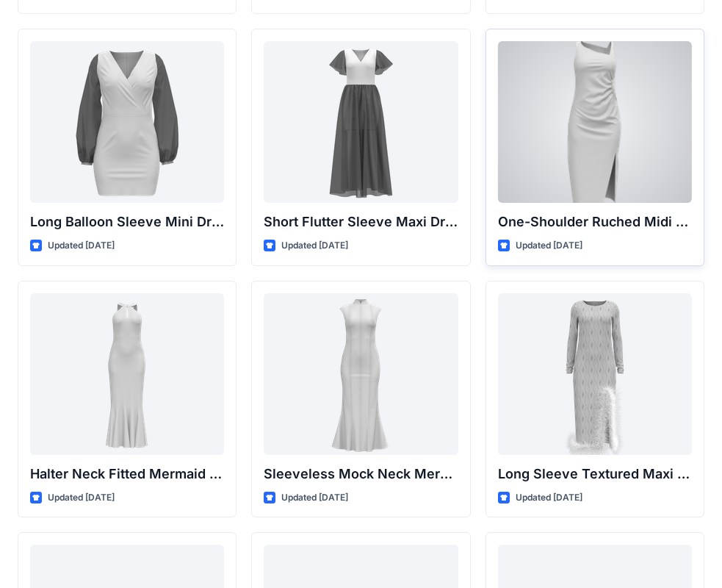 The width and height of the screenshot is (722, 588). Describe the element at coordinates (127, 122) in the screenshot. I see `a: Long Balloon Sleeve Mini Dress with Wrap Bodice` at that location.